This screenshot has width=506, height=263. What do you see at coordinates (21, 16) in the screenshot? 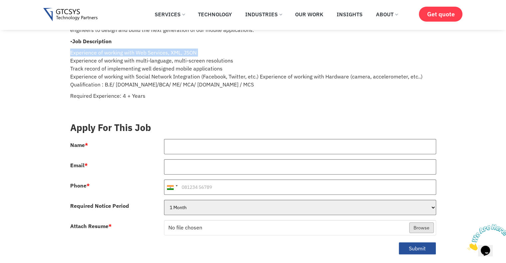
I see `div: CloseChat attention grabber` at bounding box center [21, 16].